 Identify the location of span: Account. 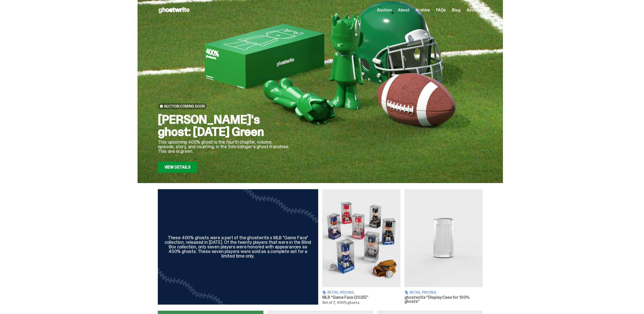
(475, 10).